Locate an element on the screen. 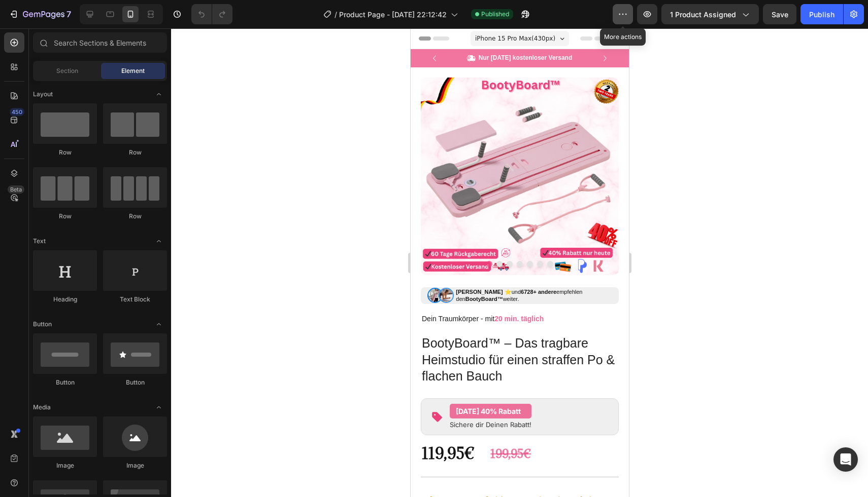 The height and width of the screenshot is (497, 868). img: gempages_549374027299292058-599e790d-864b-406e-92ab-5c54744438fc.webp is located at coordinates (35, 267).